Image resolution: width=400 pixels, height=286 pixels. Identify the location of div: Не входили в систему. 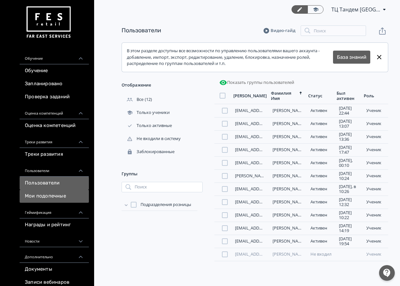
(152, 139).